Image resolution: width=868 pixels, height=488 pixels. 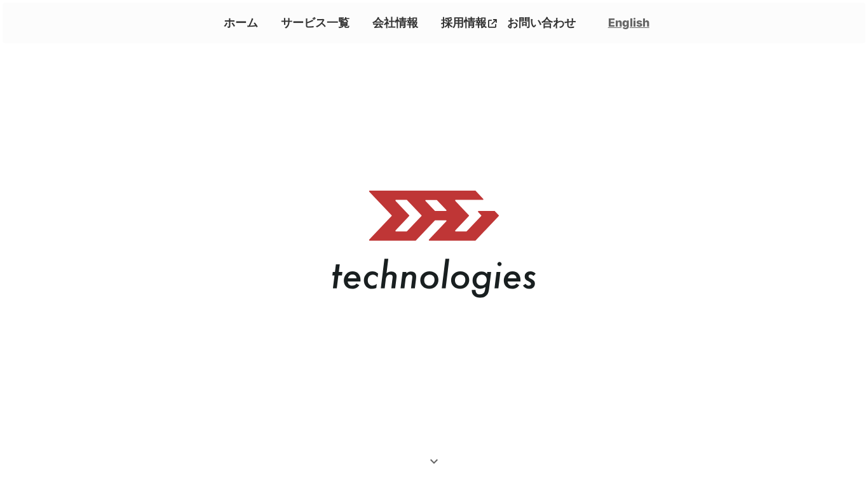 What do you see at coordinates (462, 22) in the screenshot?
I see `p: 採用情報` at bounding box center [462, 22].